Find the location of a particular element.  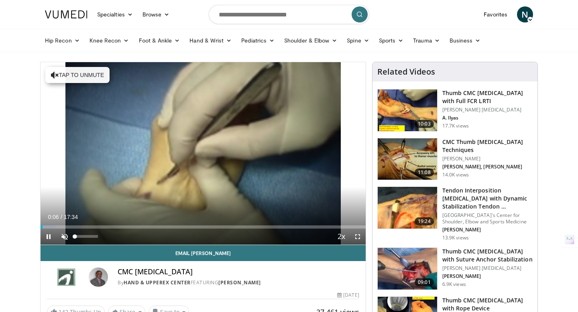

div: Progress Bar is located at coordinates (203, 227).